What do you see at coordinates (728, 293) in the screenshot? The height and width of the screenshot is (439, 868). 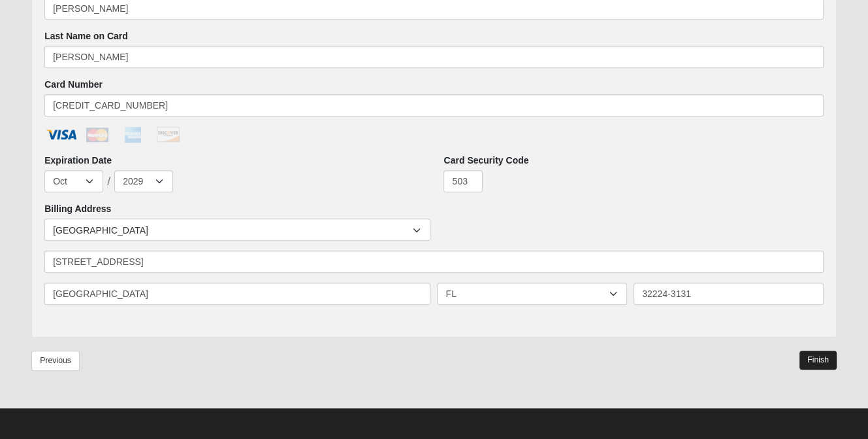 I see `input: Zip` at bounding box center [728, 293].